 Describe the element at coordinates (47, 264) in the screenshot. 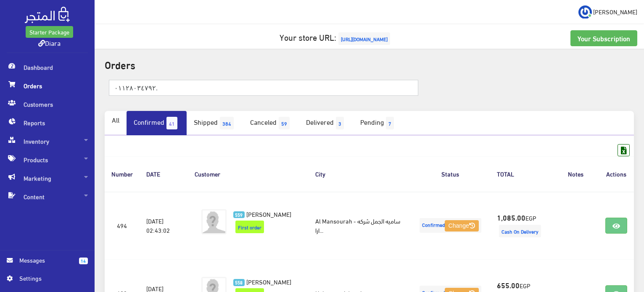

I see `a: 14 Messages` at that location.